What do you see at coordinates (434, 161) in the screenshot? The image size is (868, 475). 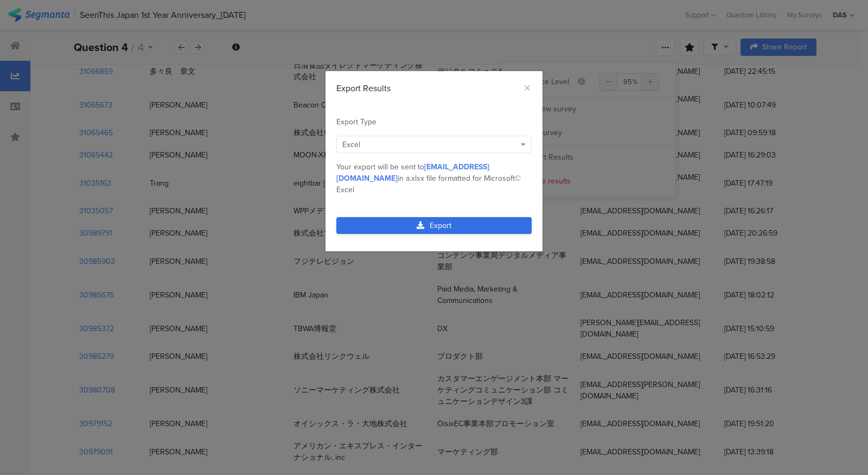 I see `div: dialog` at bounding box center [434, 161].